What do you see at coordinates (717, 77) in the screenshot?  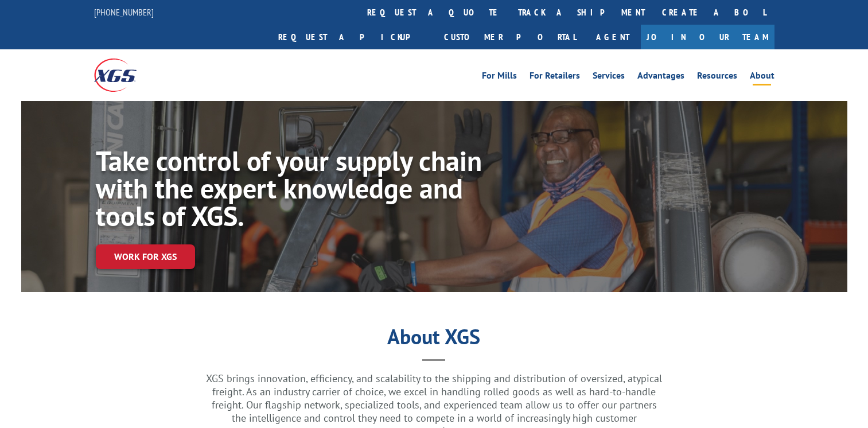 I see `a: Resources` at bounding box center [717, 77].